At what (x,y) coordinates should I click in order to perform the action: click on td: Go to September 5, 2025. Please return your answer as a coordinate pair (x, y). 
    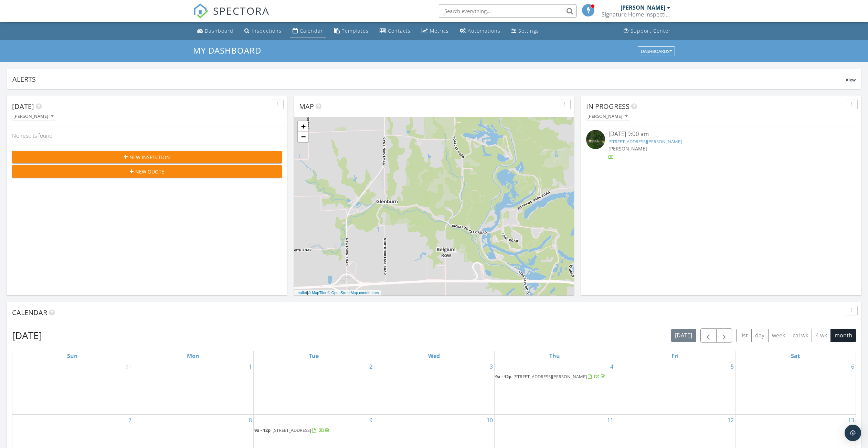
    Looking at the image, I should click on (675, 388).